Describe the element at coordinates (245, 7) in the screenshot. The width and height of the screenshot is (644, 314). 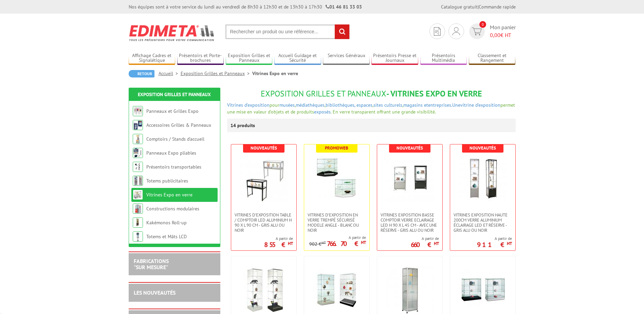
I see `div: Nos équipes sont à votre service du lundi au vendredi de 8h30 à 12h30 et de 13h30 à 17h30` at that location.